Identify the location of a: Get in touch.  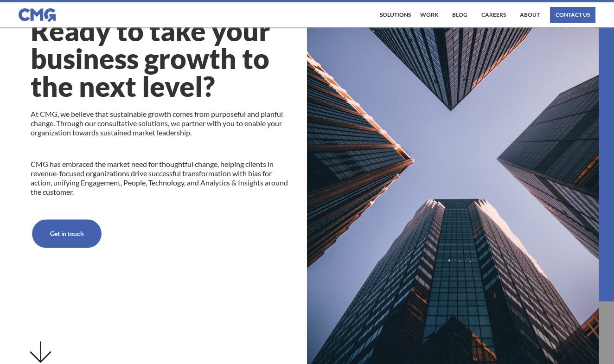
(67, 233).